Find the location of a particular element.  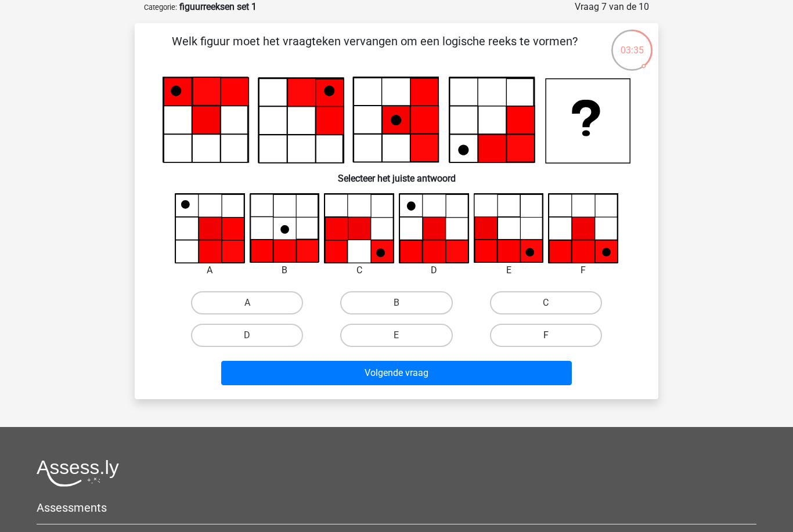

h6: Selecteer het juiste antwoord is located at coordinates (397, 174).